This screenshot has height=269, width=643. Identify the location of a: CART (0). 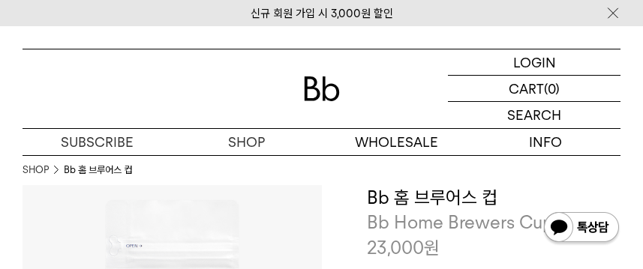
(534, 88).